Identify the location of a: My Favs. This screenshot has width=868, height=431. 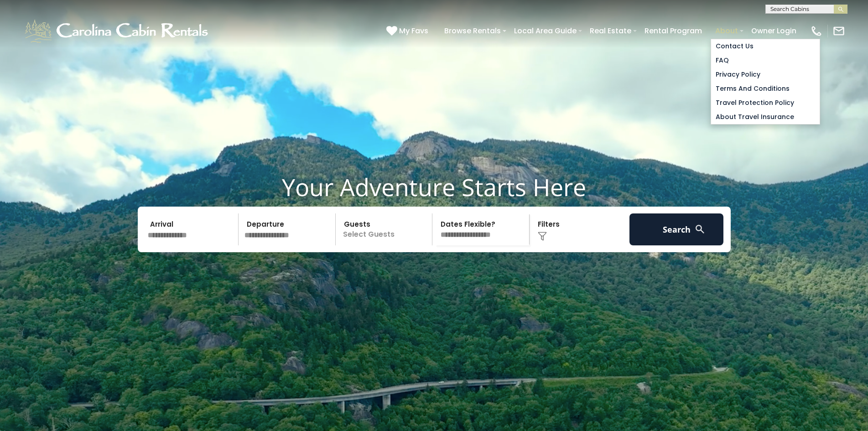
(408, 31).